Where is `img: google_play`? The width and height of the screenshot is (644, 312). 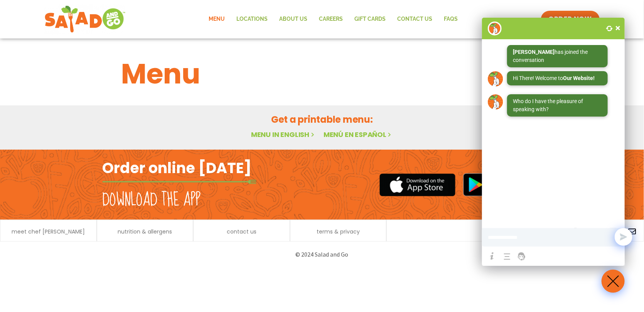 img: google_play is located at coordinates (502, 185).